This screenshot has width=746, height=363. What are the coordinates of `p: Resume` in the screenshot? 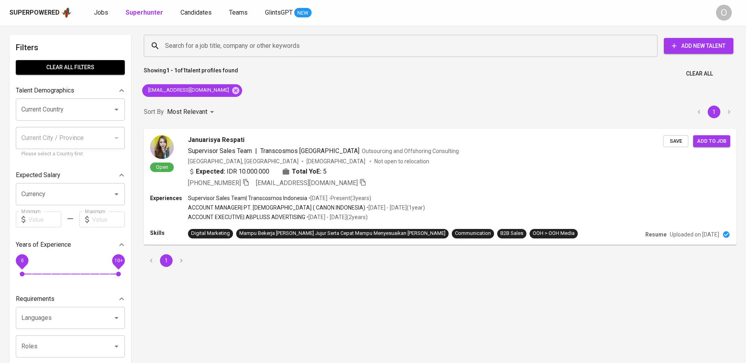 It's located at (656, 234).